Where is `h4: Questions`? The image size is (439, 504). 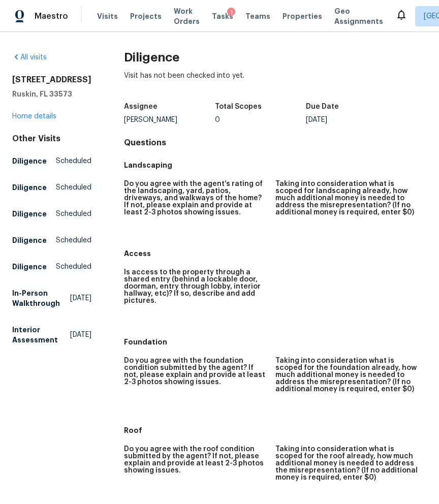 h4: Questions is located at coordinates (276, 143).